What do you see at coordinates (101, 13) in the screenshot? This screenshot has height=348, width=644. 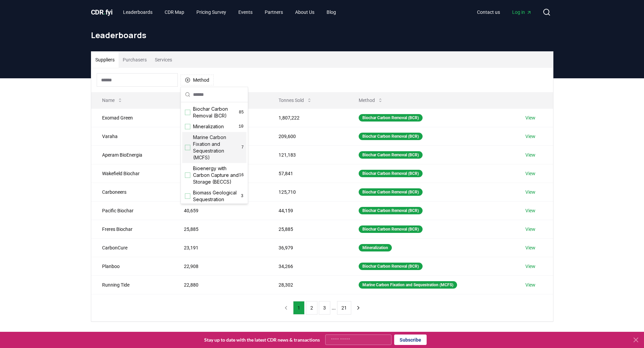 I see `a: CDR.fyi` at bounding box center [101, 13].